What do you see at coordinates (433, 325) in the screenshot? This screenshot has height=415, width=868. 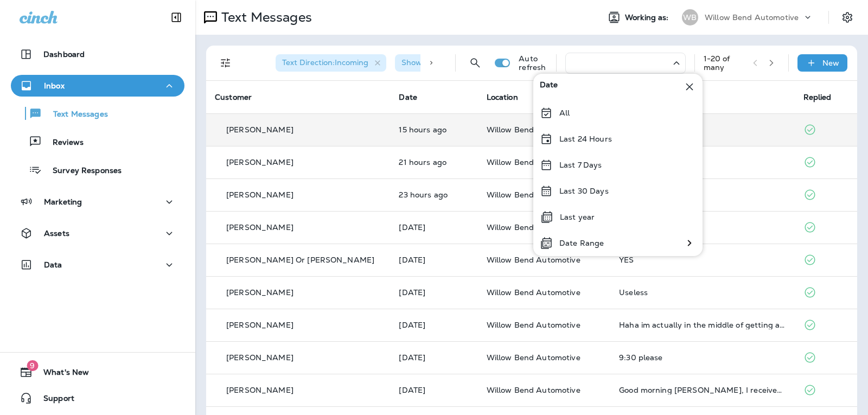 I see `p: Oct 7, 2025 10:42 AM` at bounding box center [433, 325].